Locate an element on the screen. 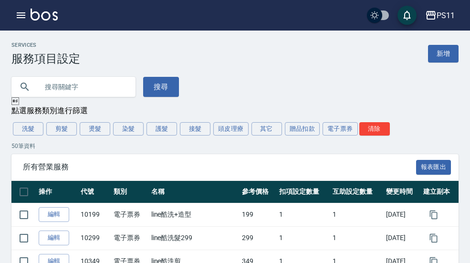  td: 299 is located at coordinates (258, 238).